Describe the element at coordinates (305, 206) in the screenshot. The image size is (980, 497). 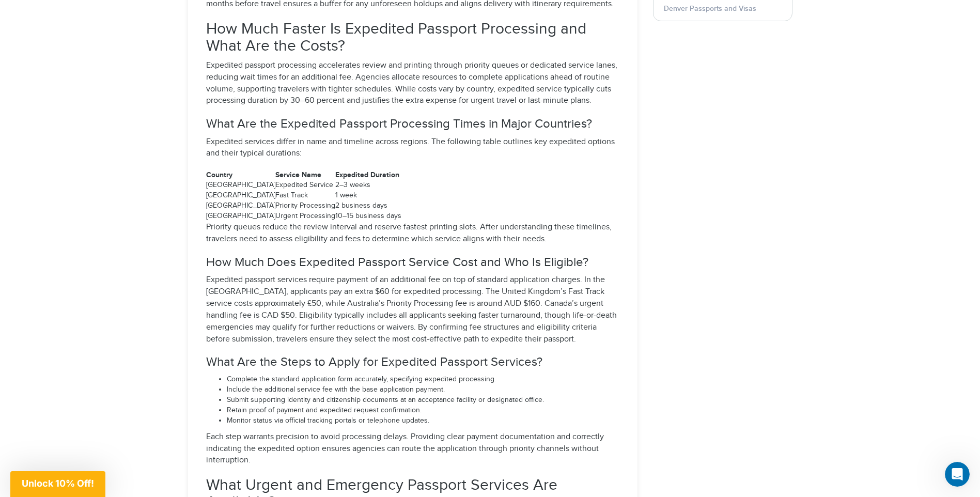
I see `td: Priority Processing` at that location.